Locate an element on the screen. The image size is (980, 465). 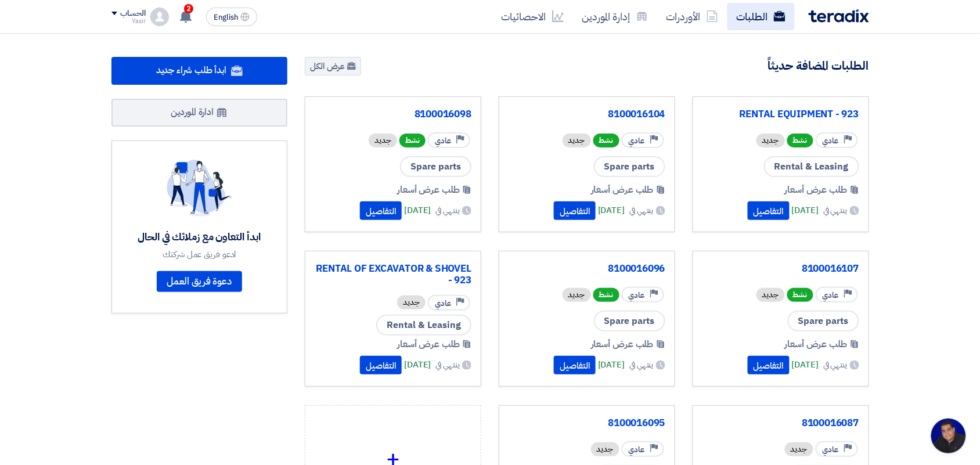
h4: الطلبات المضافة حديثاً is located at coordinates (819, 65).